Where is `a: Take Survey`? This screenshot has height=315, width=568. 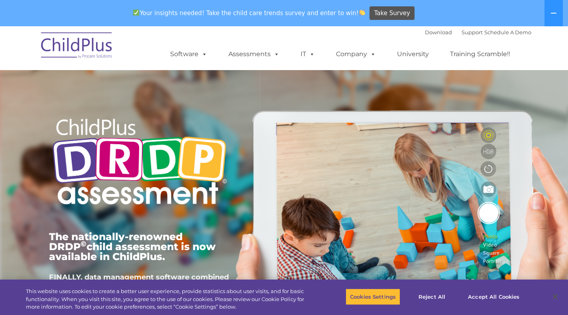
a: Take Survey is located at coordinates (392, 13).